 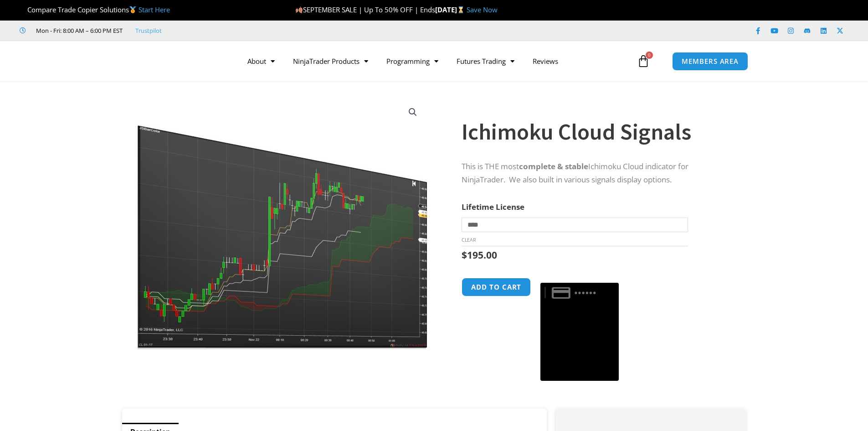 What do you see at coordinates (95, 9) in the screenshot?
I see `span: Compare Trade Copier Solutions` at bounding box center [95, 9].